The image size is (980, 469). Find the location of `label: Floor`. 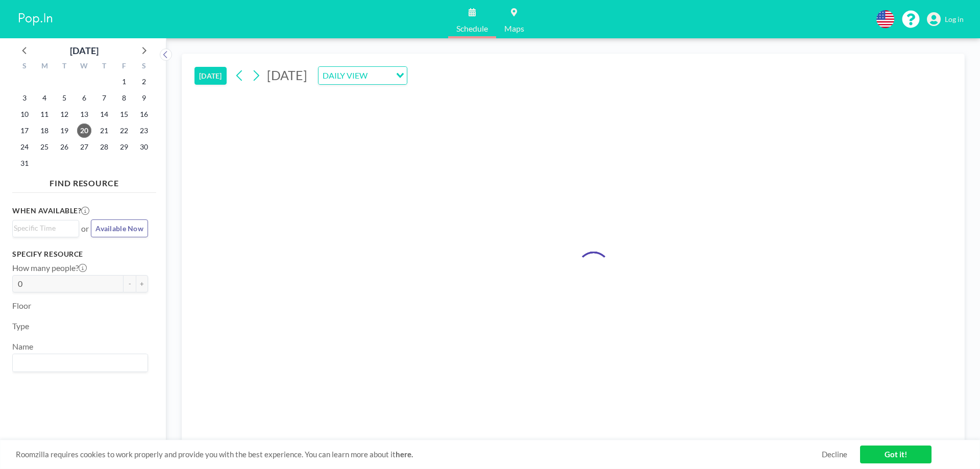

label: Floor is located at coordinates (21, 306).